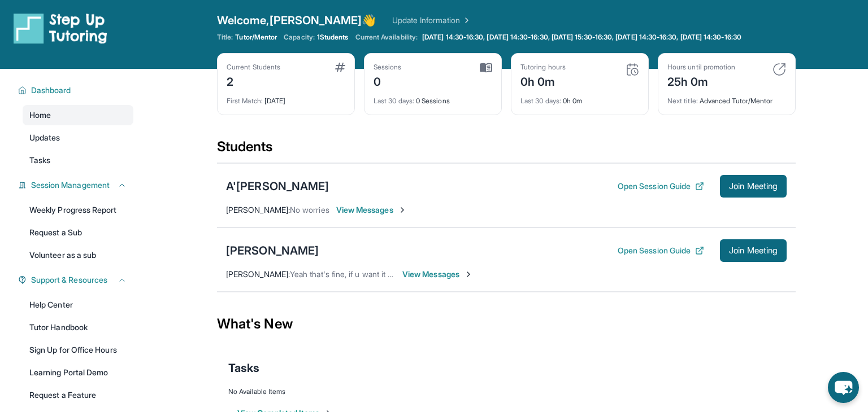  What do you see at coordinates (431, 21) in the screenshot?
I see `a: Update Information` at bounding box center [431, 21].